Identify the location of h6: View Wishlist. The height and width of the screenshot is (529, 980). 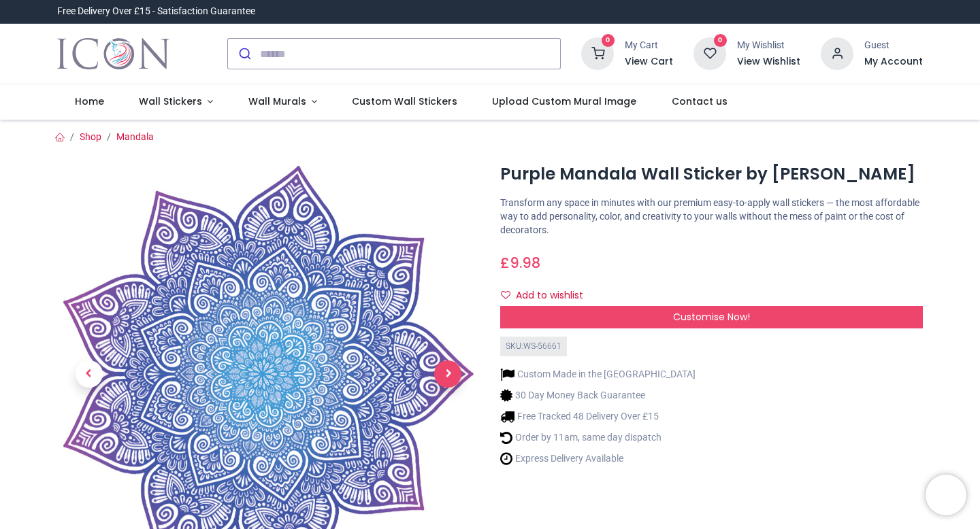
(768, 62).